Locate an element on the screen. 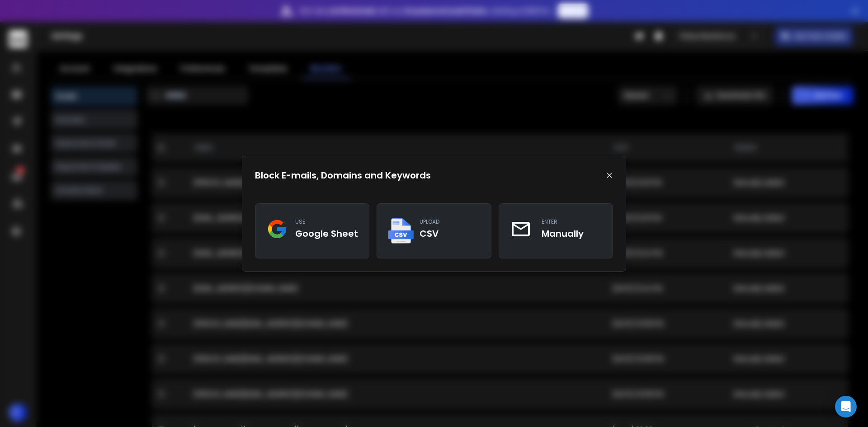 This screenshot has height=427, width=868. p: enter is located at coordinates (563, 222).